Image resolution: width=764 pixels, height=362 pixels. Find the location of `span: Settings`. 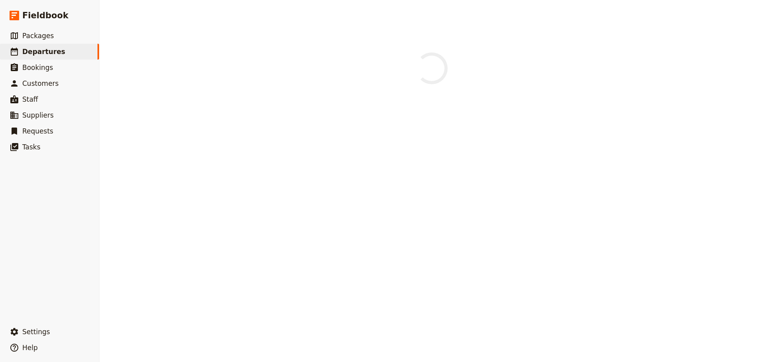

span: Settings is located at coordinates (36, 332).